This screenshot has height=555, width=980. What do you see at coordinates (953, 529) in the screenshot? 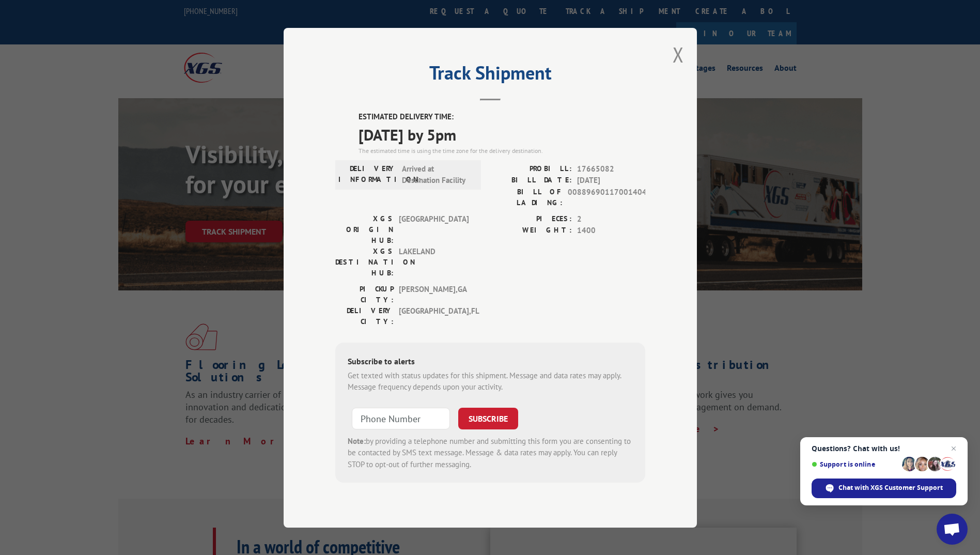
I see `div: Open chat` at bounding box center [953, 529].